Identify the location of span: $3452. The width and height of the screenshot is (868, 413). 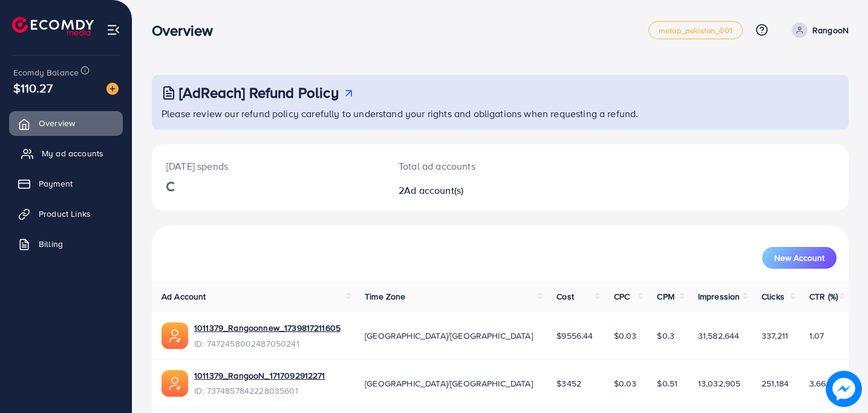
(569, 384).